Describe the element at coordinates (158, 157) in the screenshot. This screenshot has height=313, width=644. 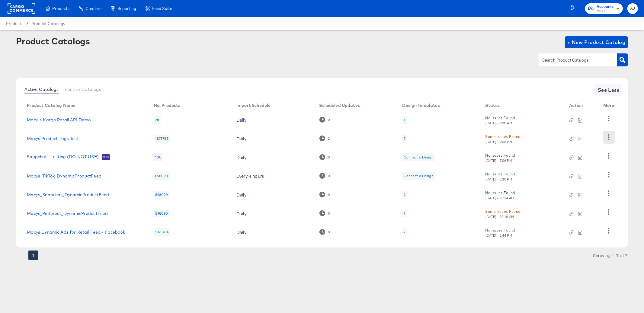
I see `div: 100` at that location.